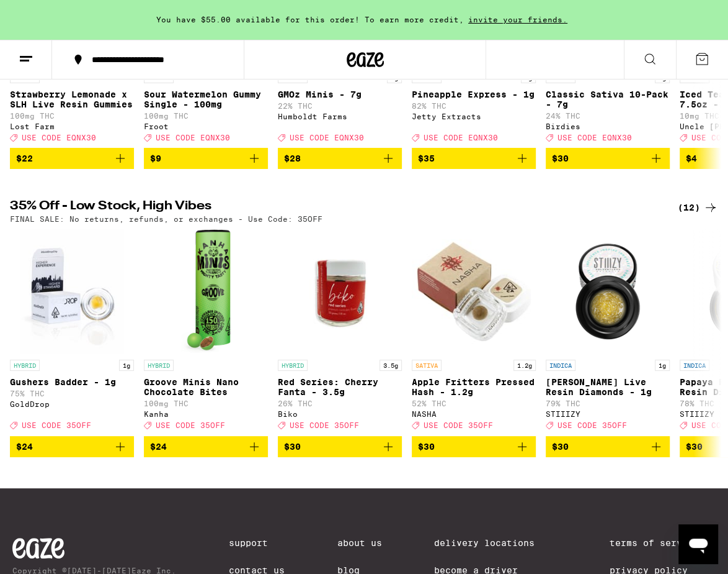 Image resolution: width=728 pixels, height=574 pixels. I want to click on div: NASHA, so click(474, 413).